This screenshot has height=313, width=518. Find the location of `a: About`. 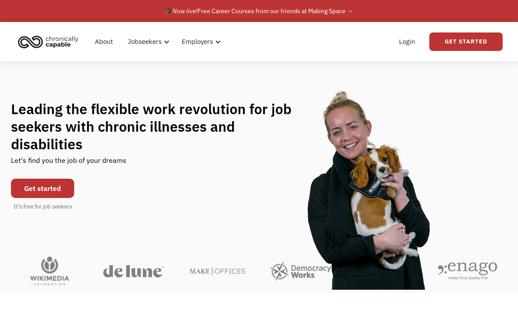

a: About is located at coordinates (104, 42).